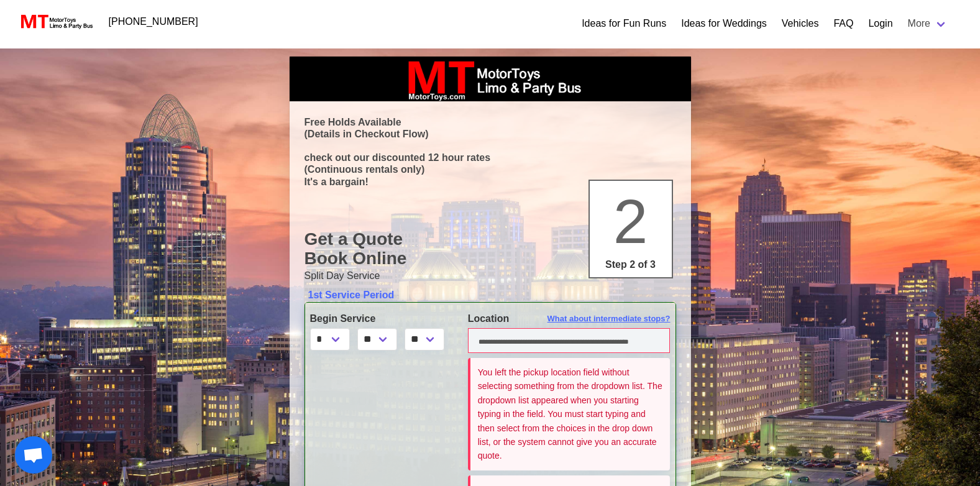 The height and width of the screenshot is (486, 980). Describe the element at coordinates (724, 24) in the screenshot. I see `a: Ideas for Weddings` at that location.